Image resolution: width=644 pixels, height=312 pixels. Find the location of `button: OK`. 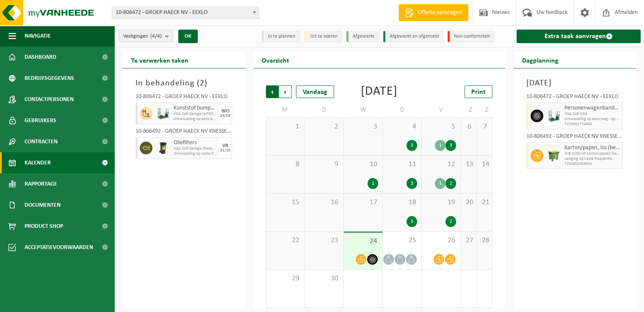

button: OK is located at coordinates (188, 37).